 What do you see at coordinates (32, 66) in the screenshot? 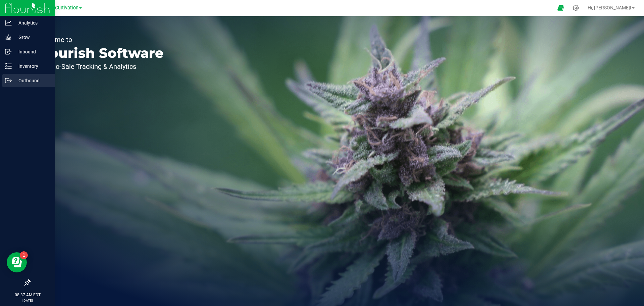
I see `p: Inventory` at bounding box center [32, 66].